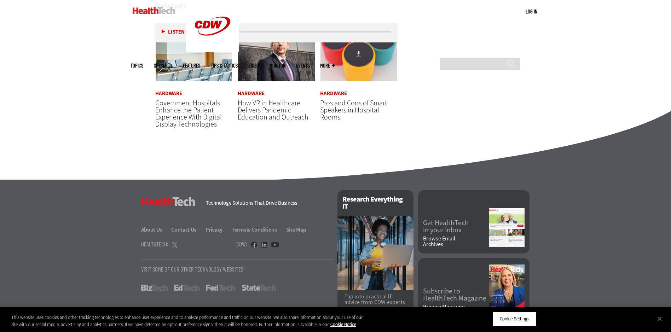  I want to click on a: Pros and Cons of Smart Speakers in Hospital Rooms, so click(354, 110).